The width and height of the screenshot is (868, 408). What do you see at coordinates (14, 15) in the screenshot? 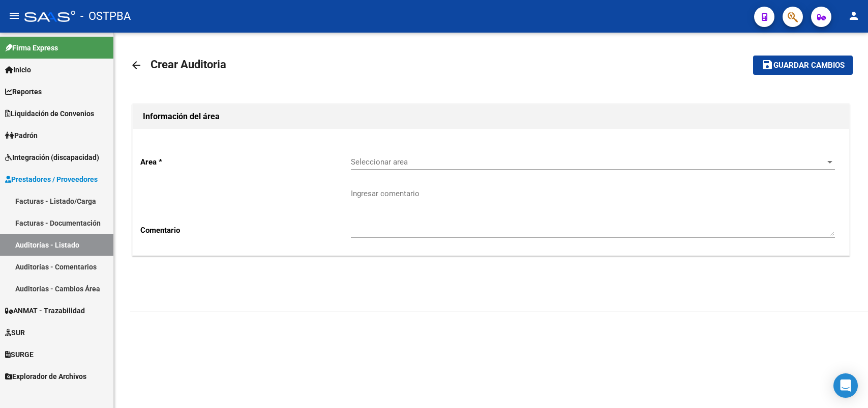
I see `mat-icon: menu` at bounding box center [14, 15].